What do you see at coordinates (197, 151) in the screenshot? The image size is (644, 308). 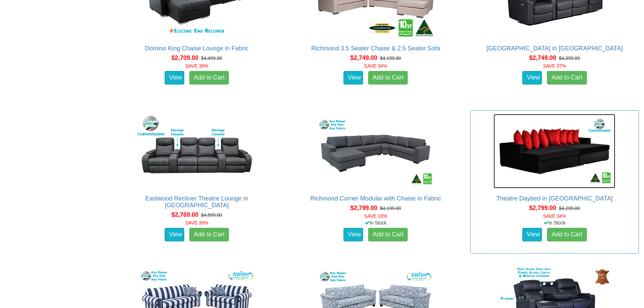 I see `img: Eastwood Recliner Theatre Lounge in Fabric` at bounding box center [197, 151].